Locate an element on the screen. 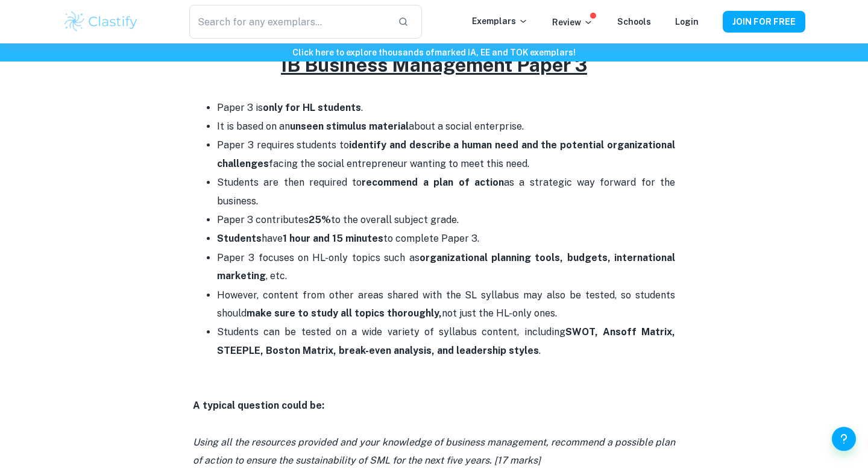  p: Students can be tested on a wide variety of syllabus content, including . is located at coordinates (446, 341).